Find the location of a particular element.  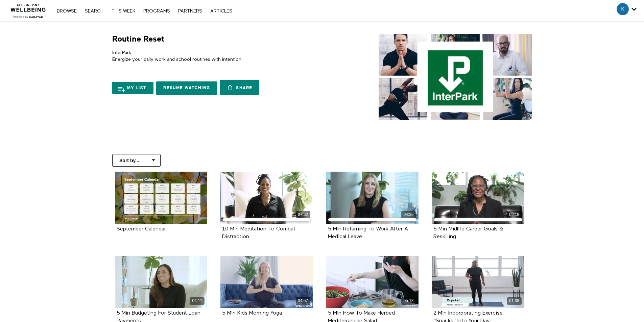

a: 5 Min Kids Morning Yoga 04:57 is located at coordinates (267, 282).